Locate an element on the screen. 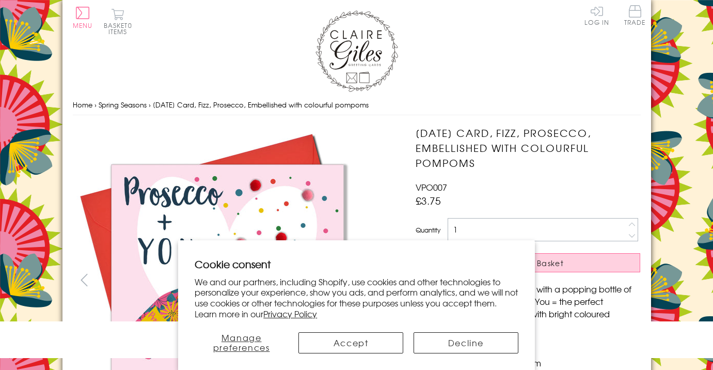  button: prev is located at coordinates (84, 279).